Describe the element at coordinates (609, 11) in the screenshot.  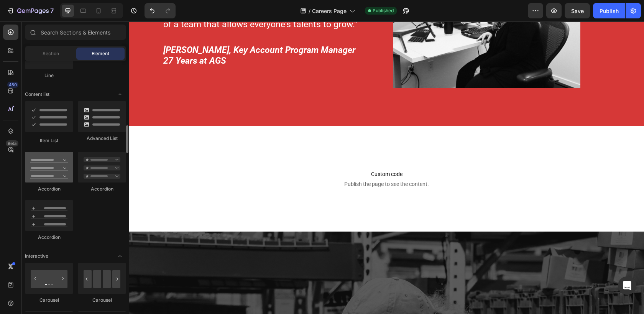
I see `button: Publish` at that location.